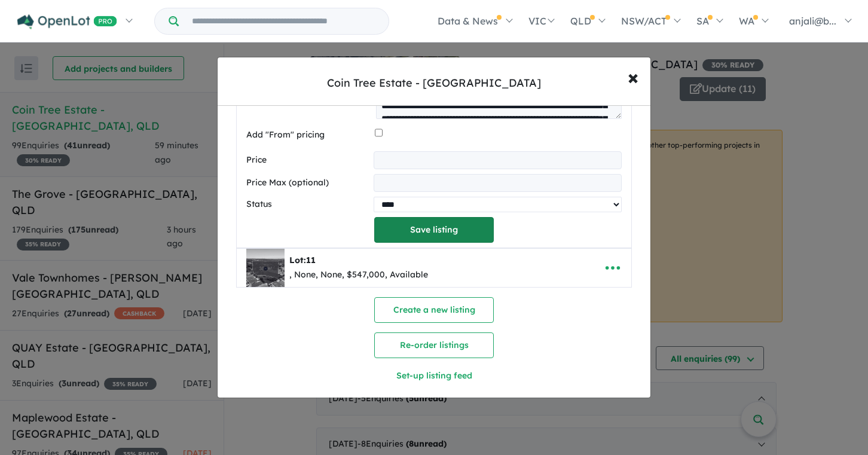 The width and height of the screenshot is (868, 455). I want to click on span: anjali@b..., so click(812, 21).